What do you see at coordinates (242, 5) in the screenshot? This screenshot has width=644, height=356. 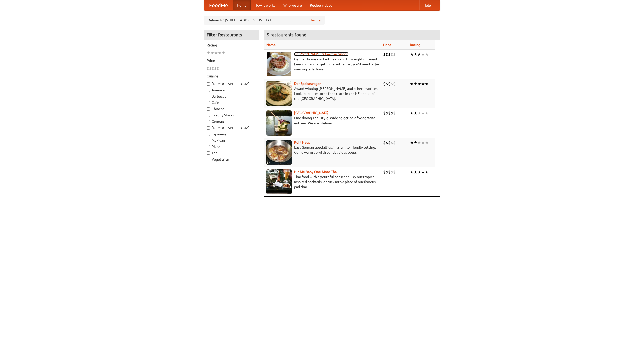 I see `a: Home` at bounding box center [242, 5].